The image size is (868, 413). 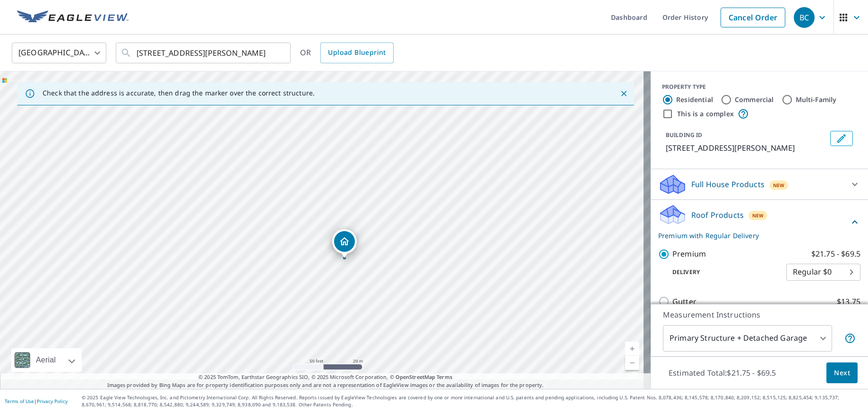 What do you see at coordinates (836, 254) in the screenshot?
I see `p: $21.75 - $69.5` at bounding box center [836, 254].